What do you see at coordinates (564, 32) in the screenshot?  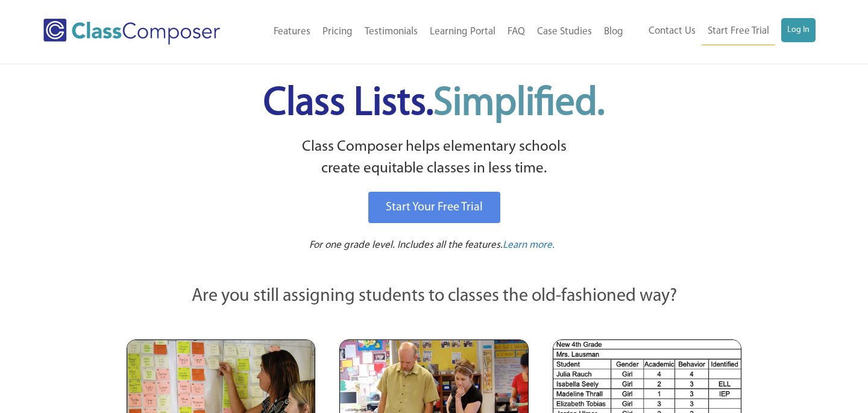 I see `a: Case Studies` at bounding box center [564, 32].